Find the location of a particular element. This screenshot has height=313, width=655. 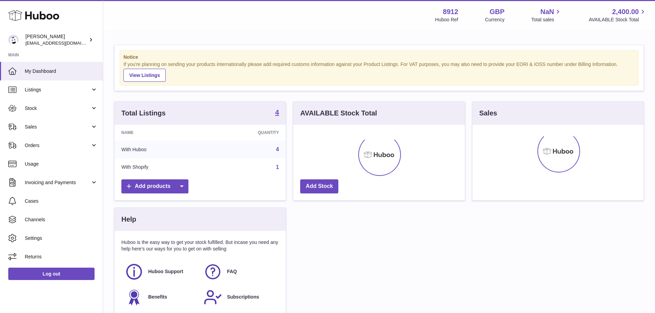

span: NaN is located at coordinates (547, 12).